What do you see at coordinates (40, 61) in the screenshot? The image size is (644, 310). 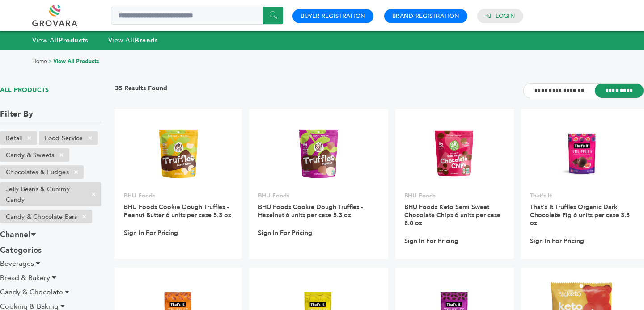 I see `a: Home` at bounding box center [40, 61].